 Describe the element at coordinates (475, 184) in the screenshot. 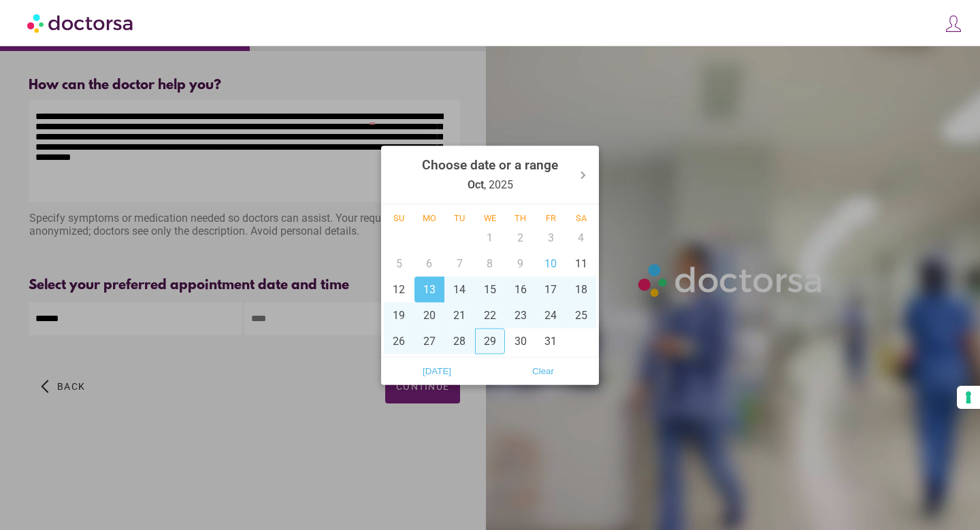

I see `strong: Oct` at that location.